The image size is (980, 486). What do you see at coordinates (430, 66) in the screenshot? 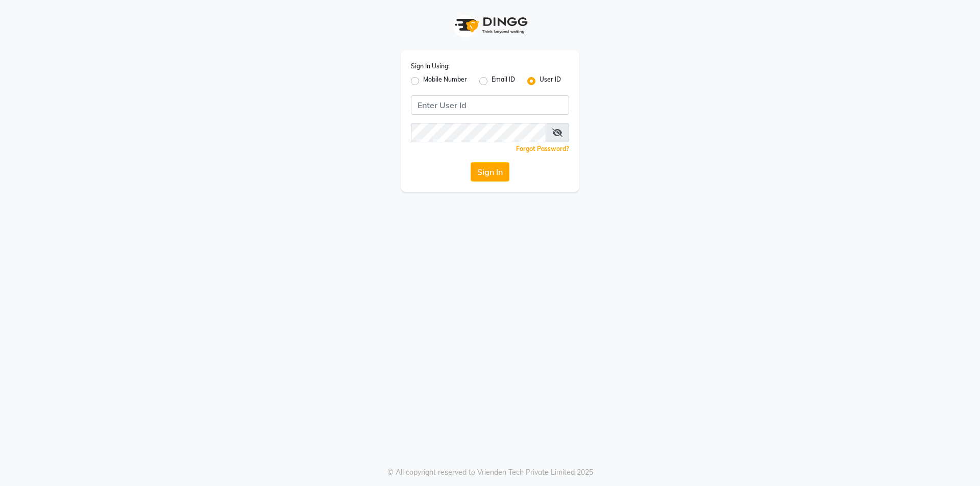
I see `label: Sign In Using:` at bounding box center [430, 66].